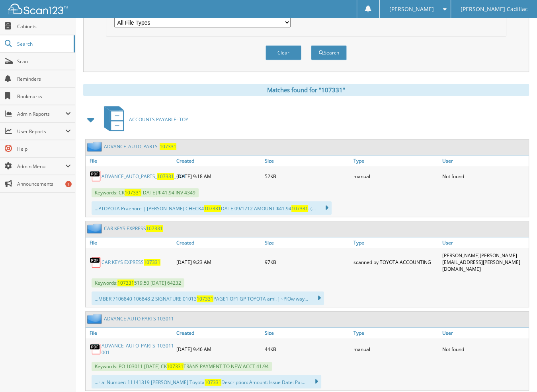  What do you see at coordinates (396, 262) in the screenshot?
I see `div: scanned by TOYOTA ACCOUNTING` at bounding box center [396, 262].